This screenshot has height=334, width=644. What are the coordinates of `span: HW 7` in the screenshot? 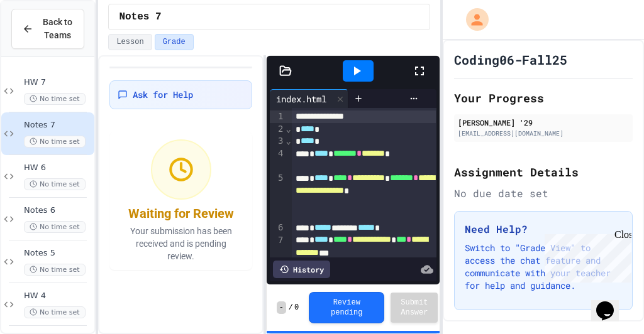 It's located at (58, 82).